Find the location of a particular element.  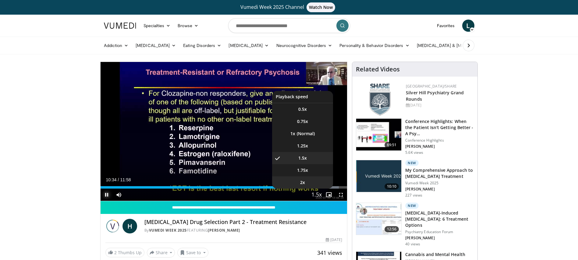

a: Vumedi Week 2025 is located at coordinates (168, 230).